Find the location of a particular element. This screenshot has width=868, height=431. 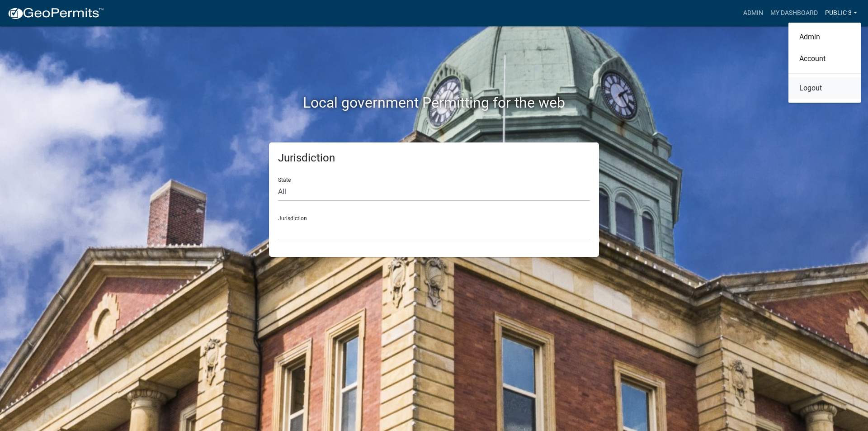

a: Account is located at coordinates (824, 59).